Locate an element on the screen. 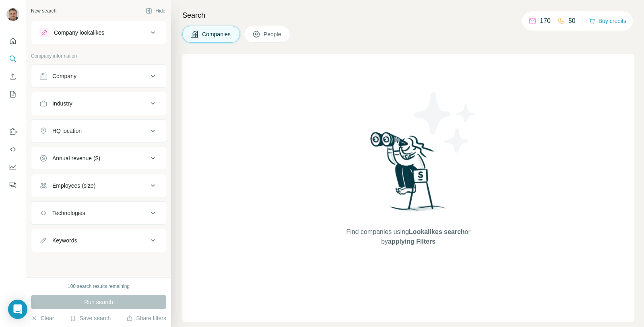 Image resolution: width=644 pixels, height=327 pixels. button: Feedback is located at coordinates (13, 185).